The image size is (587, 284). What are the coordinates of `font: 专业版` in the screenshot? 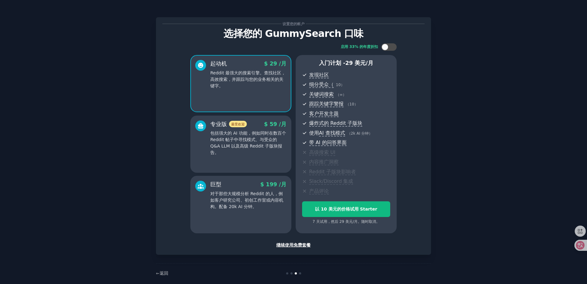 It's located at (219, 124).